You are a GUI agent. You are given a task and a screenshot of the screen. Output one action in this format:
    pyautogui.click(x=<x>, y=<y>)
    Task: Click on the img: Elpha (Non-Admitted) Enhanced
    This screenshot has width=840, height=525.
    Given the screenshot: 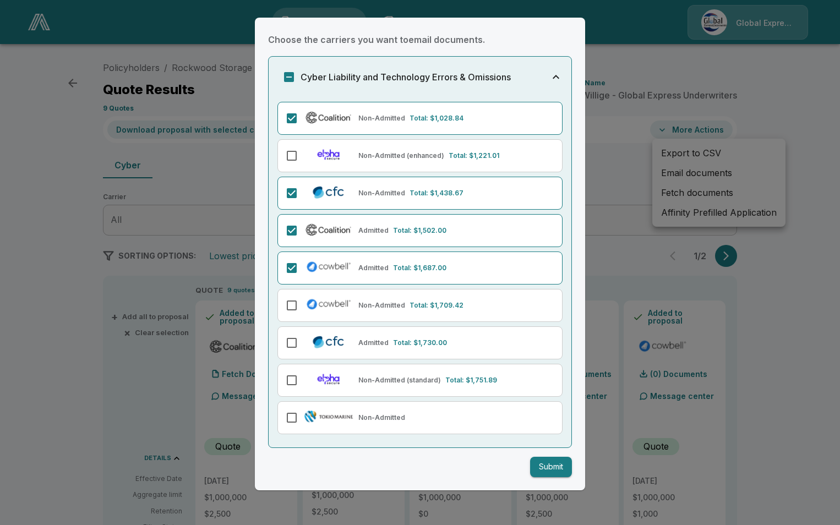 What is the action you would take?
    pyautogui.click(x=329, y=155)
    